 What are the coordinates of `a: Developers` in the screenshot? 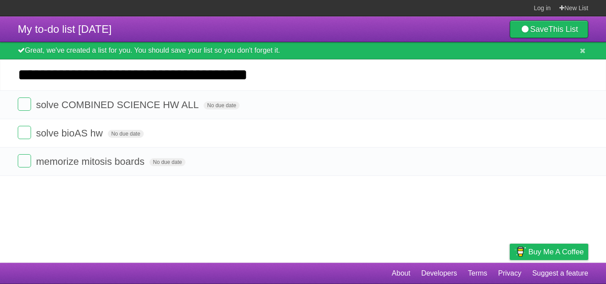 It's located at (439, 274).